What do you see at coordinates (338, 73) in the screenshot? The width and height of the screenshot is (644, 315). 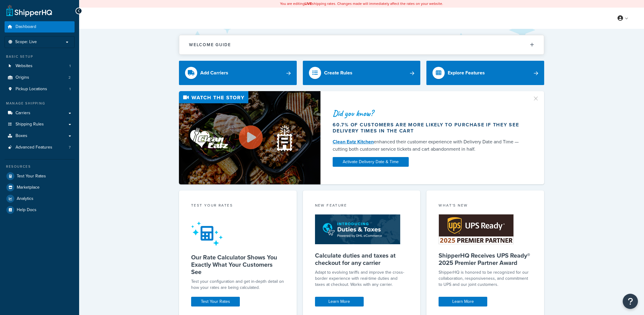 I see `div: Create Rules` at bounding box center [338, 73].